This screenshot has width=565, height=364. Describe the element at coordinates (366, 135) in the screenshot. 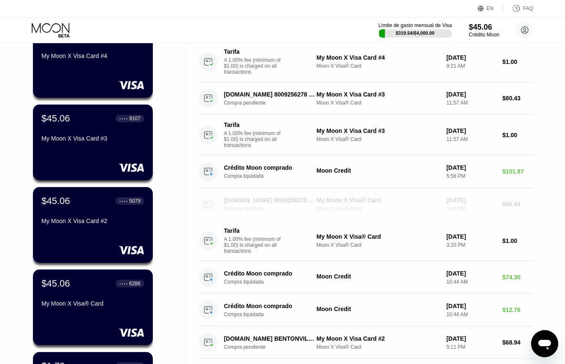

I see `div: TarifaA 1.00% fee (minimum of $1.00) is charged on all transactionsMy Moon X Visa Card #3Moon X V...` at that location.